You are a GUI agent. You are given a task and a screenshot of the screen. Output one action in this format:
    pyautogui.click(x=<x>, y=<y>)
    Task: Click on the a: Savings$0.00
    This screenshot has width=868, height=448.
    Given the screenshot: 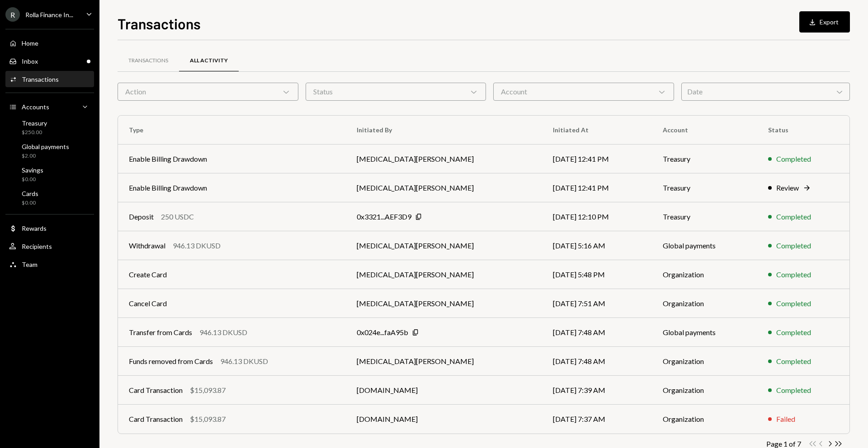 What is the action you would take?
    pyautogui.click(x=50, y=174)
    